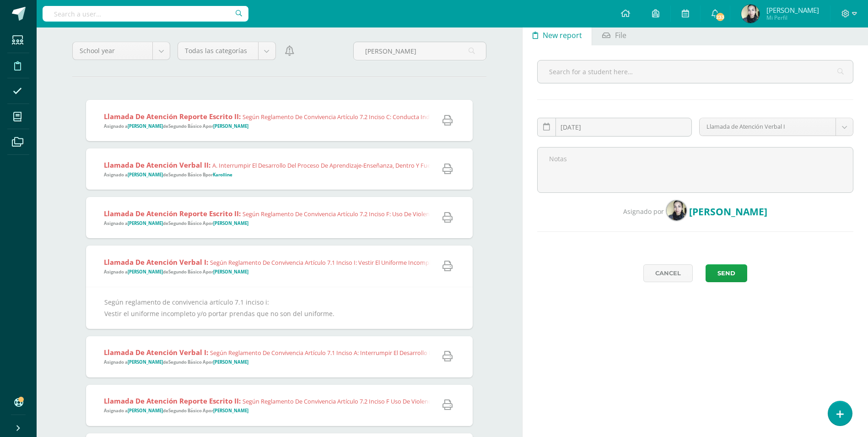 The width and height of the screenshot is (868, 437). I want to click on span: Según reglamento de convivencia artículo 7.1 inciso i: Vestir el uniforme incompleto y/o portar p..., so click(388, 263).